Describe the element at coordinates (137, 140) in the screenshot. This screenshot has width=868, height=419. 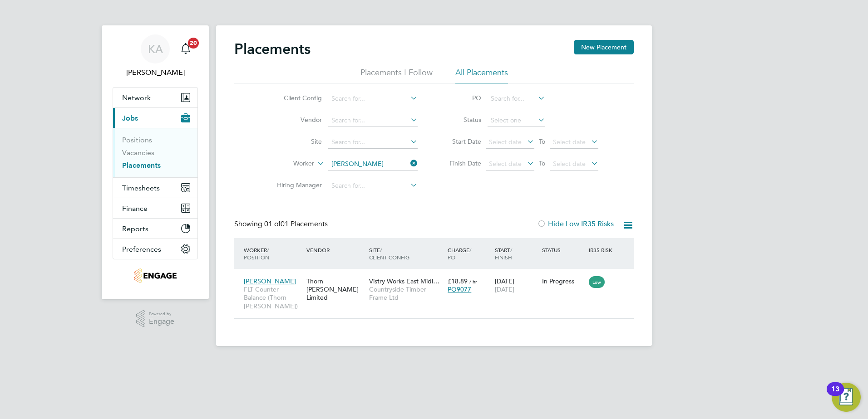
I see `a: Positions` at that location.